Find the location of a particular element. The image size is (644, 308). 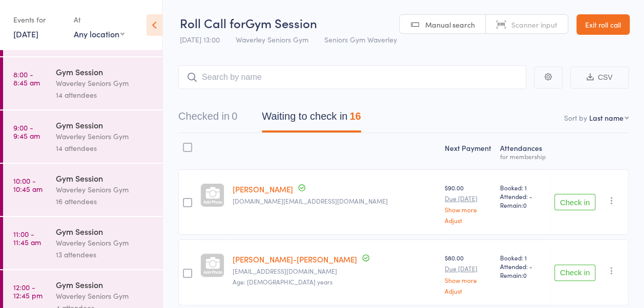

time: 10:00 - 10:45 am is located at coordinates (27, 185).